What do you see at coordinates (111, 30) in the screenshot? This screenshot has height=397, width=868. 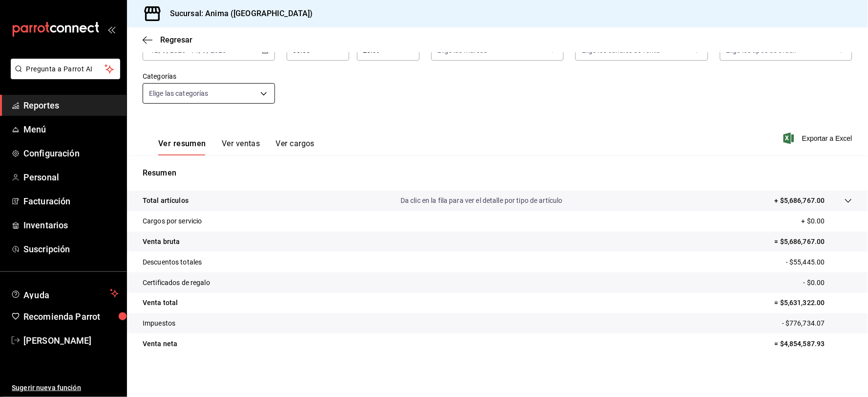 I see `button: open_drawer_menu` at bounding box center [111, 30].